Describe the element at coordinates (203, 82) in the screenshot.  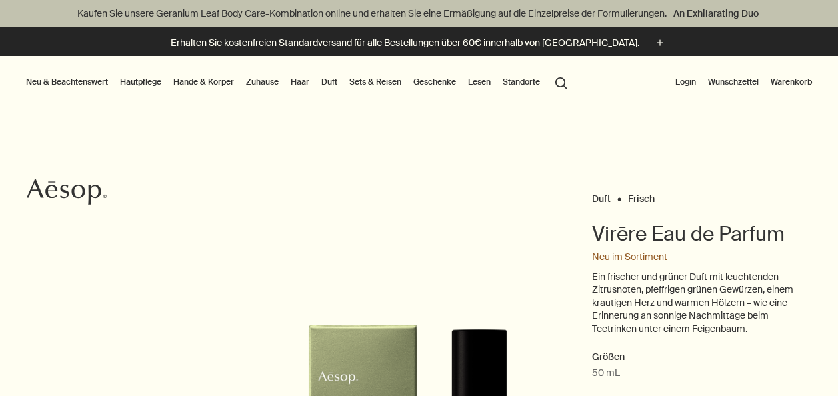
I see `a: Hände & Körper` at that location.